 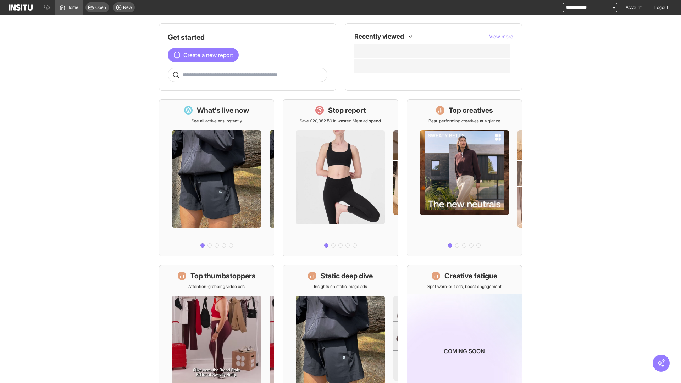 What do you see at coordinates (464, 178) in the screenshot?
I see `a: Top creativesBest-performing creatives at a glance` at bounding box center [464, 178].